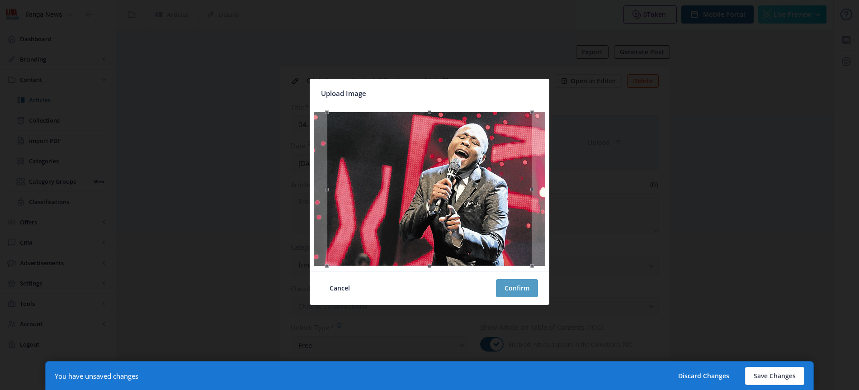 This screenshot has height=390, width=859. What do you see at coordinates (343, 93) in the screenshot?
I see `span: Upload Image` at bounding box center [343, 93].